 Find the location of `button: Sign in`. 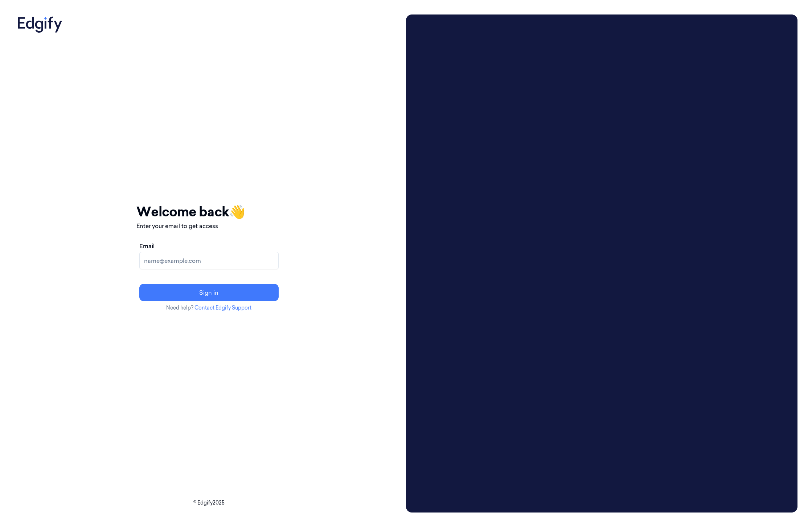

button: Sign in is located at coordinates (209, 292).